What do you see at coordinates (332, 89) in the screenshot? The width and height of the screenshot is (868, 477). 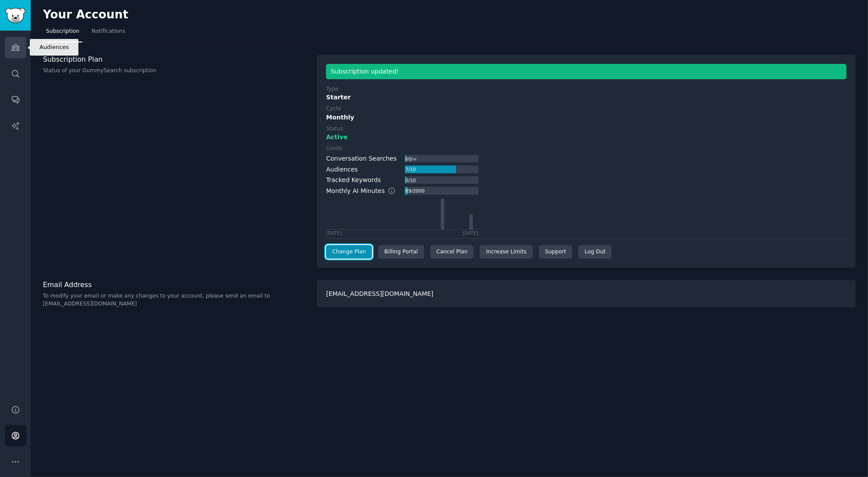 I see `div: Type` at bounding box center [332, 89].